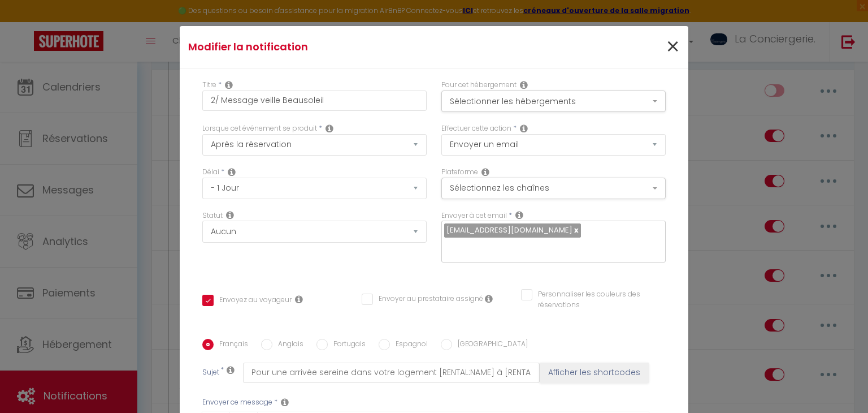 Image resolution: width=868 pixels, height=413 pixels. I want to click on label: Envoyer ce message, so click(238, 402).